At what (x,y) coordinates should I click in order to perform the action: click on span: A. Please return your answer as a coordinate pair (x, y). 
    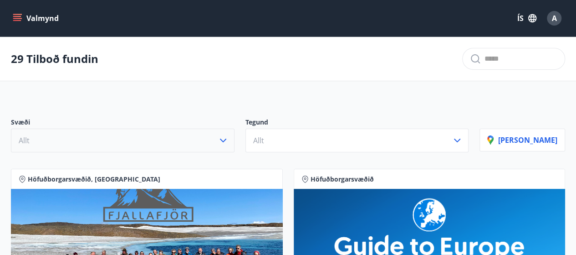
    Looking at the image, I should click on (554, 18).